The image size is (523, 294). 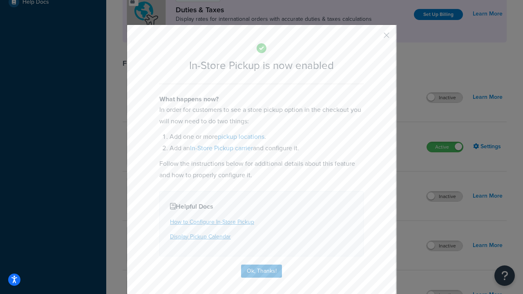 What do you see at coordinates (261, 99) in the screenshot?
I see `h4: What happens now?` at bounding box center [261, 99].